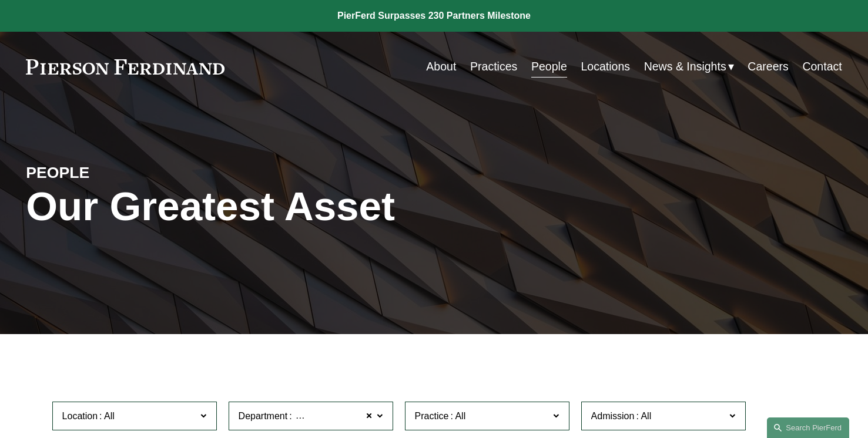 The height and width of the screenshot is (438, 868). Describe the element at coordinates (432, 416) in the screenshot. I see `span: Practice` at that location.